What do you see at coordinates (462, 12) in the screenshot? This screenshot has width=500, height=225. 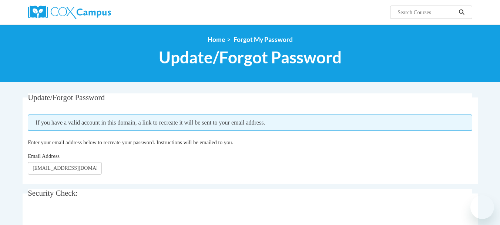 I see `button: Search` at bounding box center [462, 12].